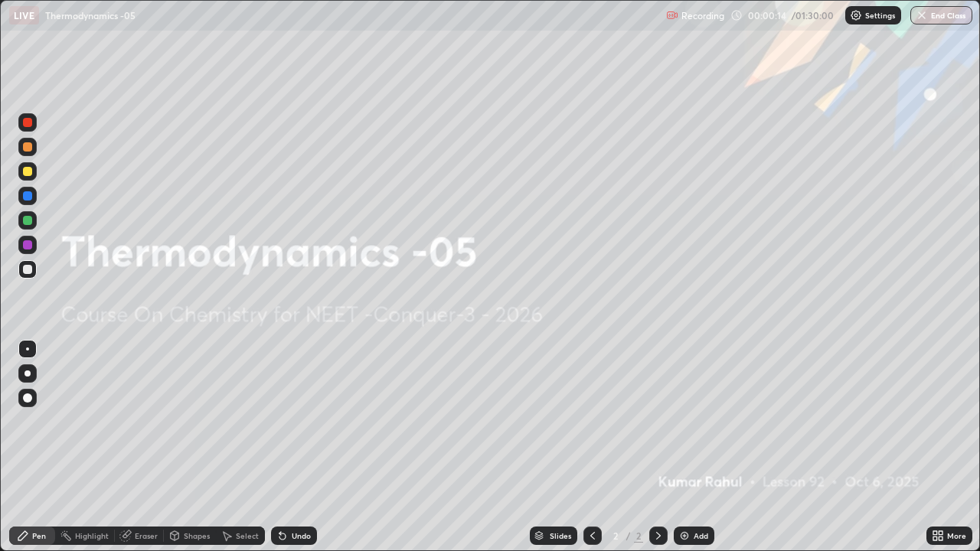 Image resolution: width=980 pixels, height=551 pixels. Describe the element at coordinates (700, 536) in the screenshot. I see `div: Add` at that location.